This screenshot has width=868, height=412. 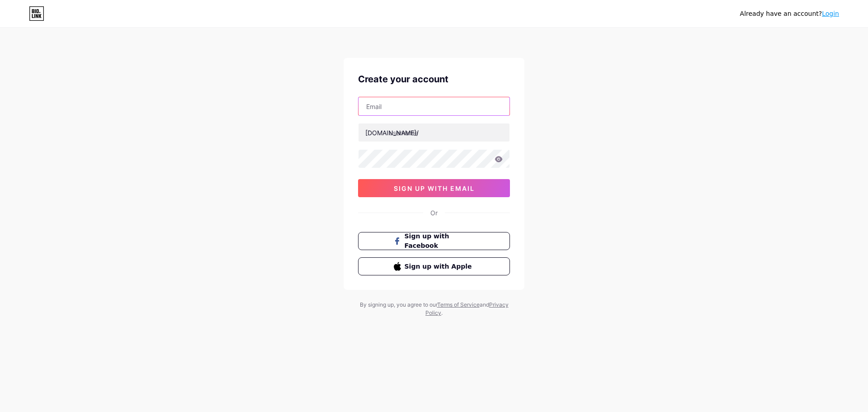 What do you see at coordinates (434, 106) in the screenshot?
I see `input: Email` at bounding box center [434, 106].